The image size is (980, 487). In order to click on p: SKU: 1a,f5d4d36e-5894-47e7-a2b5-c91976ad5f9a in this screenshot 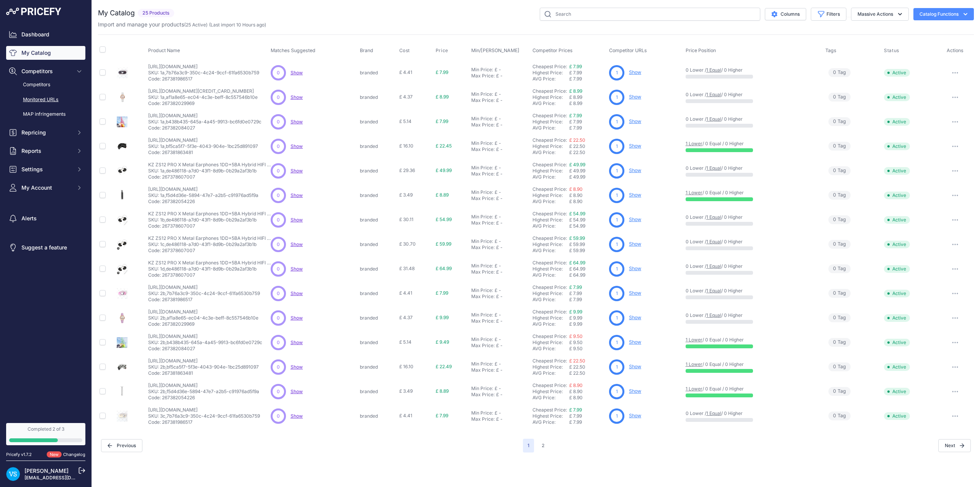, I will do `click(203, 196)`.